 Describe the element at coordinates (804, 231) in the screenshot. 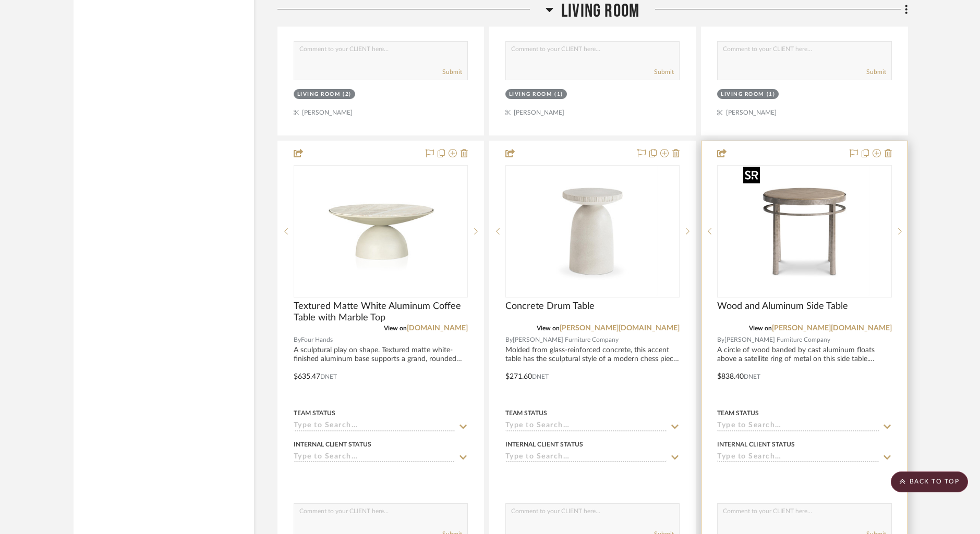

I see `div: 0` at that location.